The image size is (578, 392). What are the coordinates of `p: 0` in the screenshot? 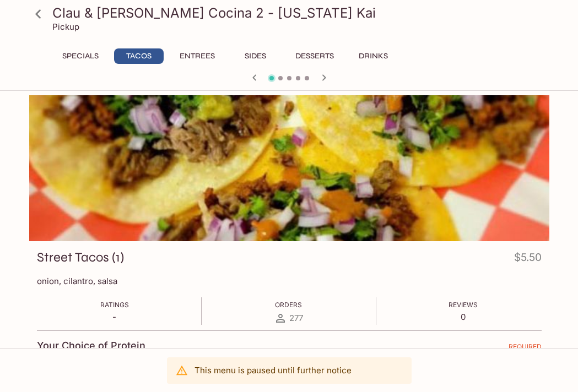 It's located at (463, 317).